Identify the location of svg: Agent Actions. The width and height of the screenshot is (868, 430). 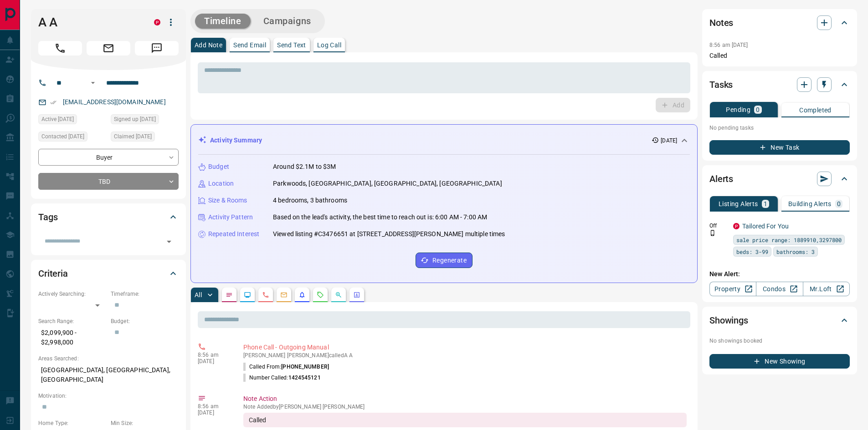
(356, 295).